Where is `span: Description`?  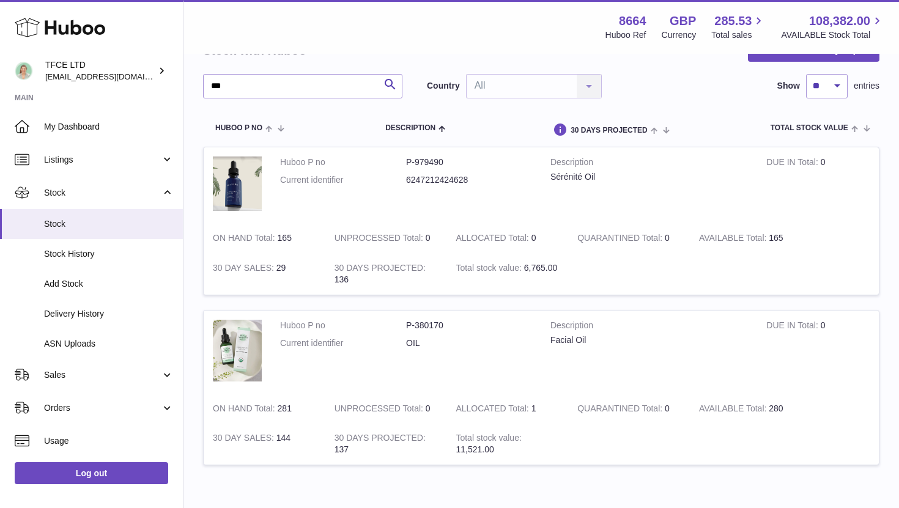 span: Description is located at coordinates (410, 128).